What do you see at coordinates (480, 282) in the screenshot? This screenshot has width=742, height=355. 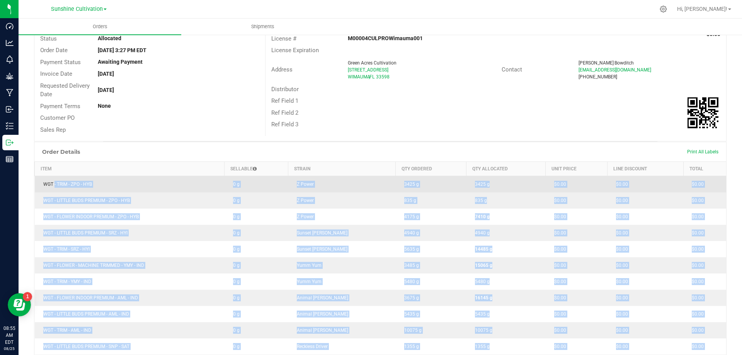 I see `span: 5480 g` at bounding box center [480, 282].